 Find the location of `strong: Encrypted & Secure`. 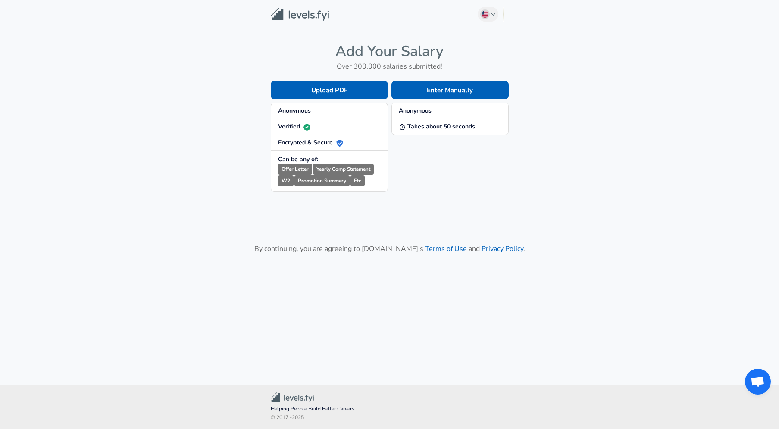

strong: Encrypted & Secure is located at coordinates (310, 142).